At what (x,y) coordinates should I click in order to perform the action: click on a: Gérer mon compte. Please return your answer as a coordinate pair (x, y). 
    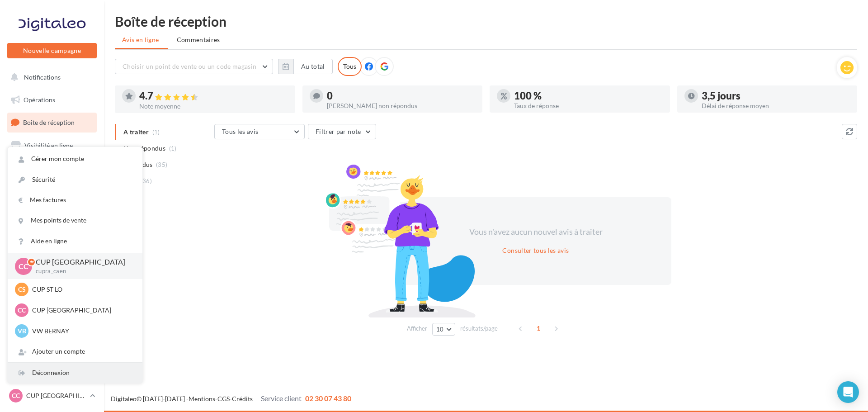
    Looking at the image, I should click on (75, 159).